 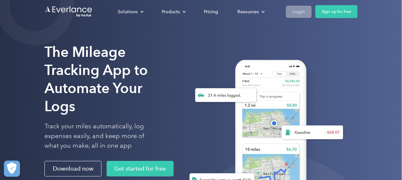 I want to click on a: Sign up for free, so click(x=337, y=12).